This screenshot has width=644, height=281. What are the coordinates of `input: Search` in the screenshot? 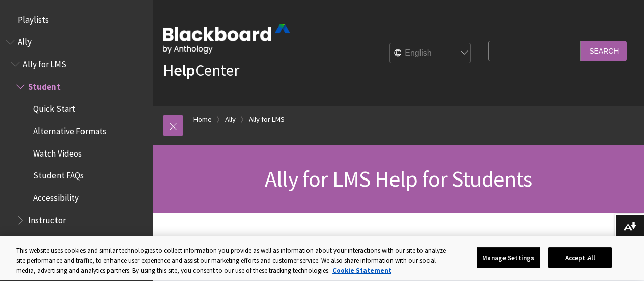 It's located at (603, 51).